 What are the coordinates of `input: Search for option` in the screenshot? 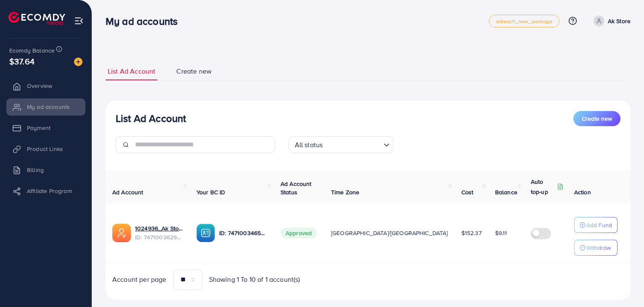 It's located at (352, 145).